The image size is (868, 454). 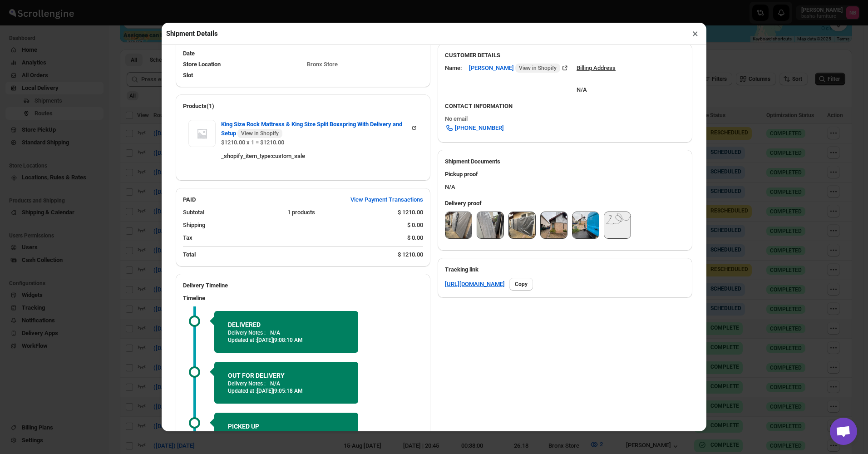 What do you see at coordinates (202, 64) in the screenshot?
I see `span: Store Location` at bounding box center [202, 64].